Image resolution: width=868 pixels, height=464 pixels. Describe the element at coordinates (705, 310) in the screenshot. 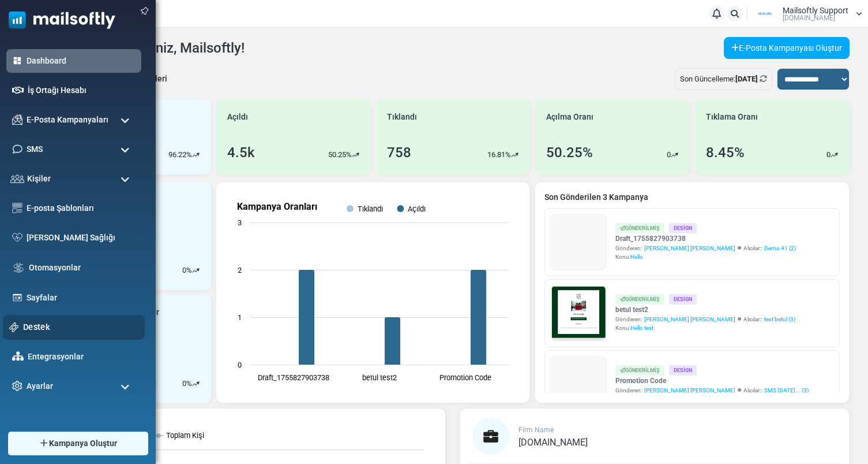

I see `a: betul test2` at that location.